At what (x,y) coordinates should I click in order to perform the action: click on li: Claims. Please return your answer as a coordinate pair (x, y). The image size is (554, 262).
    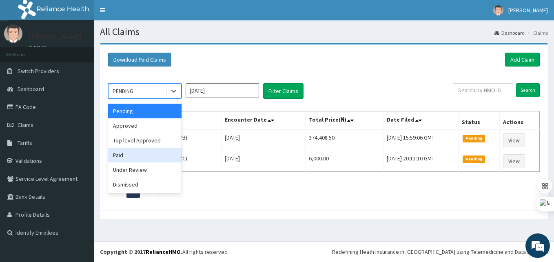
    Looking at the image, I should click on (537, 33).